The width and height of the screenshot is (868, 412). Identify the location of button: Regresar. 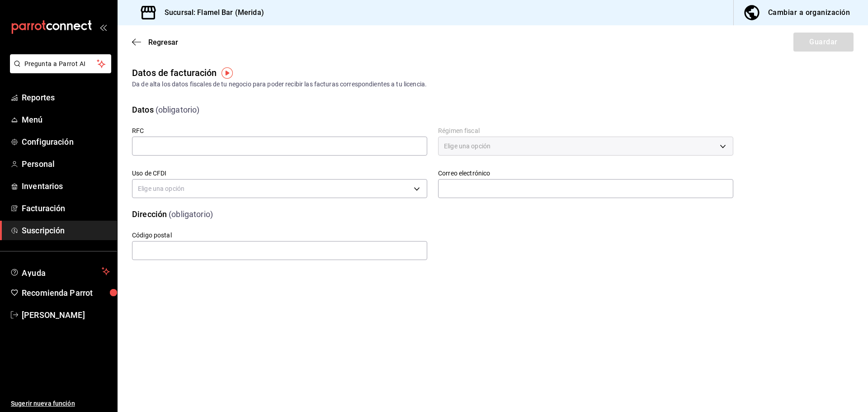
(155, 42).